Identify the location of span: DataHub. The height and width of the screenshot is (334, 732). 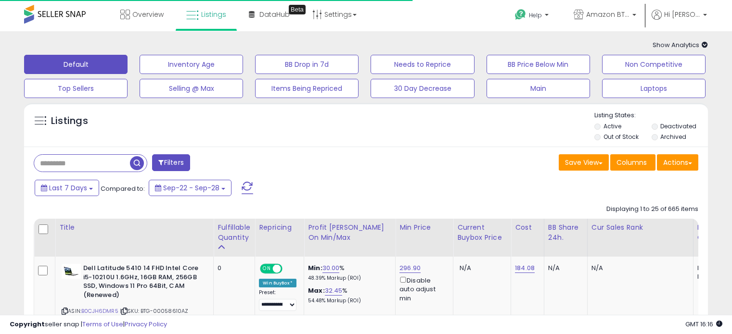
(274, 14).